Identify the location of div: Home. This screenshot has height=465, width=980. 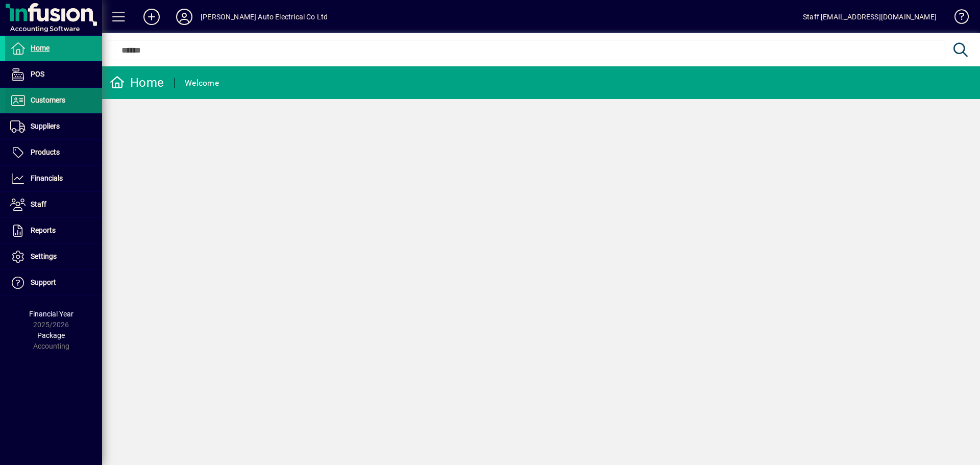
(137, 82).